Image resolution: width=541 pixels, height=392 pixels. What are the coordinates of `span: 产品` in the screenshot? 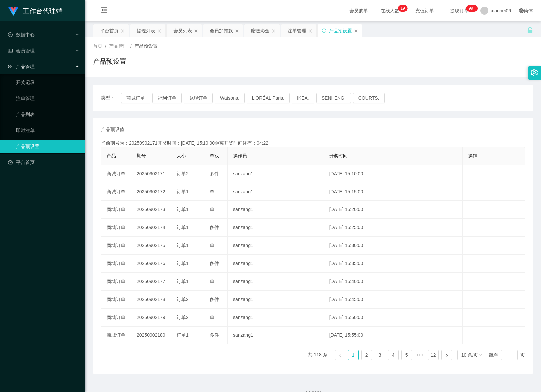 It's located at (112, 155).